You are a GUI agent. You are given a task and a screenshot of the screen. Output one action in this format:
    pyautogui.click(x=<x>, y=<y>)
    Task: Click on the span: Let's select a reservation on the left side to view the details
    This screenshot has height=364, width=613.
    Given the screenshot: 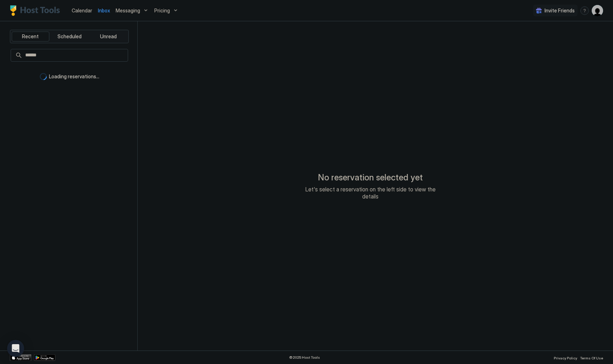 What is the action you would take?
    pyautogui.click(x=371, y=193)
    